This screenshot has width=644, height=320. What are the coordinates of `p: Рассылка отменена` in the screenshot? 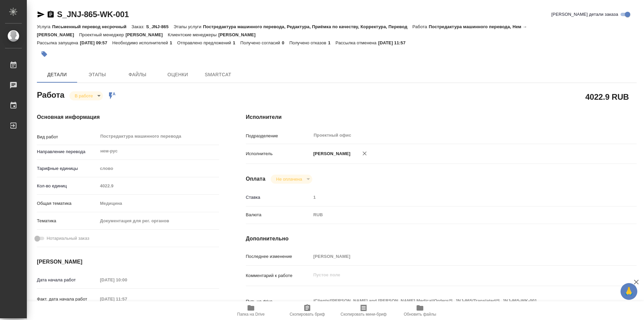 It's located at (357, 43).